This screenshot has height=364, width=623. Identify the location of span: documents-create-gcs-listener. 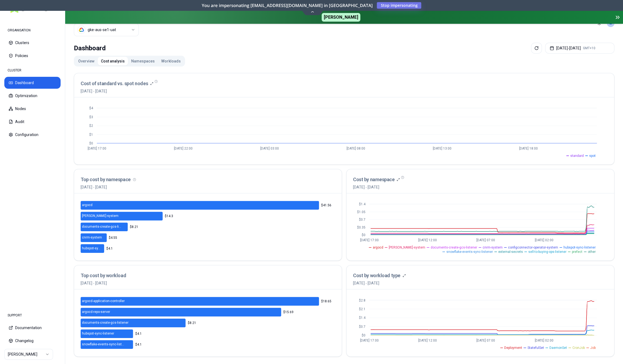
(454, 247).